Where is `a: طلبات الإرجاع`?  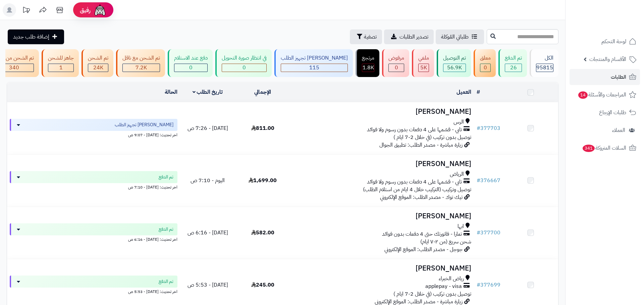
a: طلبات الإرجاع is located at coordinates (605, 113).